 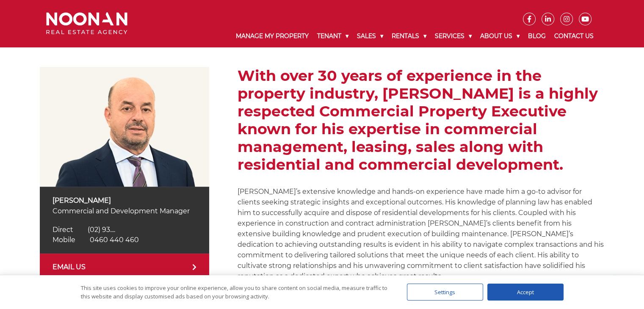 What do you see at coordinates (445, 292) in the screenshot?
I see `div: Settings` at bounding box center [445, 292].